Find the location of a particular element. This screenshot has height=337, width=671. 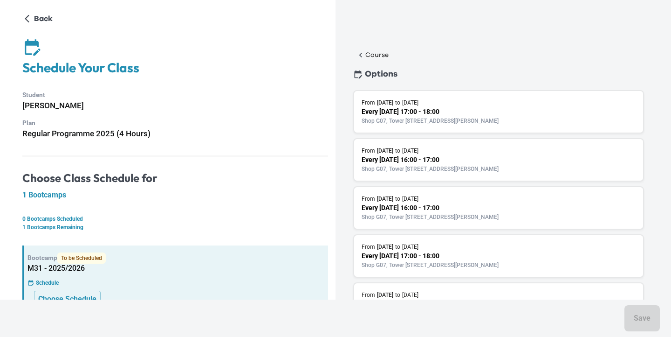

p: Choose Schedule is located at coordinates (67, 299).